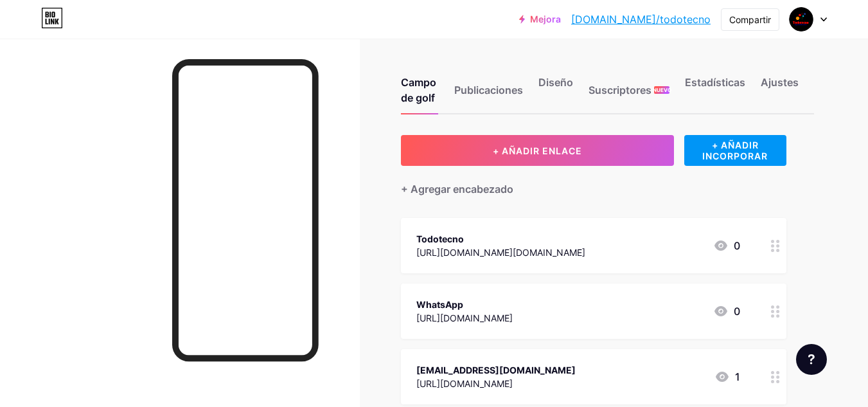  What do you see at coordinates (715, 82) in the screenshot?
I see `font: Estadísticas` at bounding box center [715, 82].